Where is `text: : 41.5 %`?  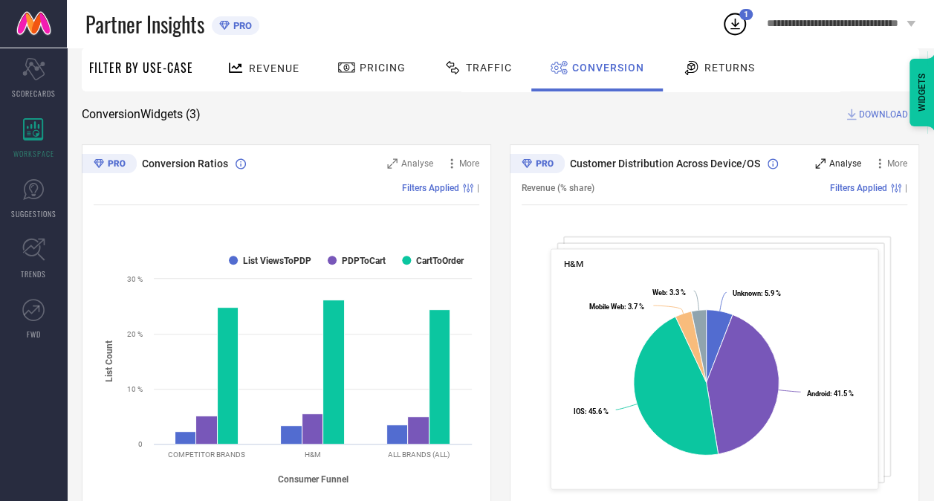
text: : 41.5 % is located at coordinates (830, 393).